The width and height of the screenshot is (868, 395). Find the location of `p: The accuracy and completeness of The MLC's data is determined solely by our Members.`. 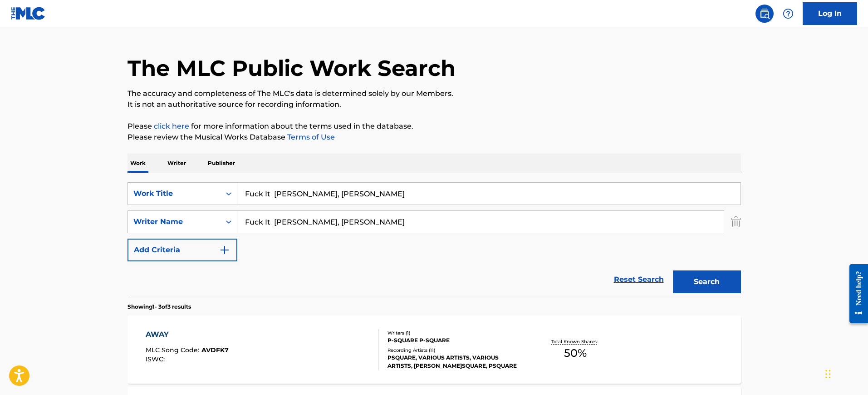

p: The accuracy and completeness of The MLC's data is determined solely by our Members. is located at coordinates (434, 94).